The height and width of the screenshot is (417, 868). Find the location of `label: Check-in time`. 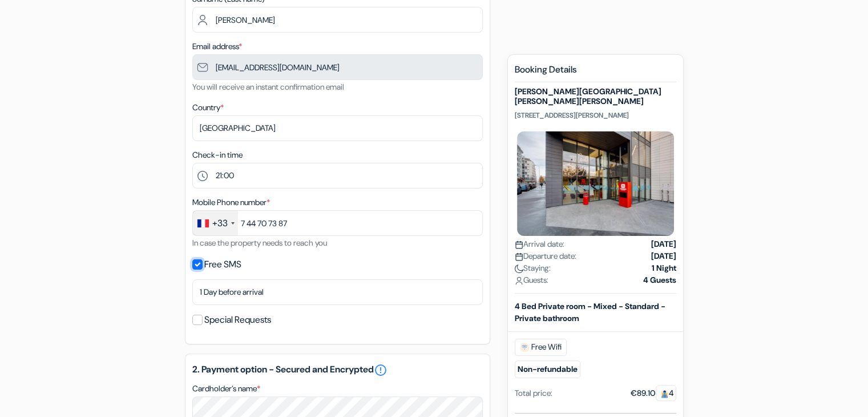

label: Check-in time is located at coordinates (218, 155).